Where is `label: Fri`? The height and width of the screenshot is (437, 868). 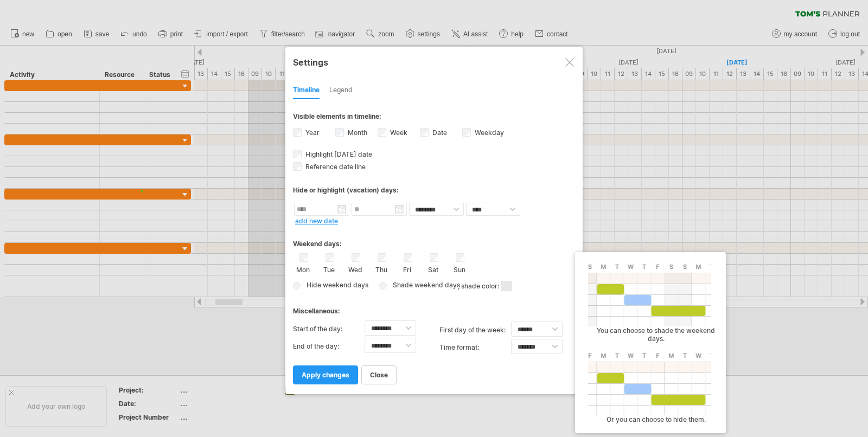 label: Fri is located at coordinates (407, 268).